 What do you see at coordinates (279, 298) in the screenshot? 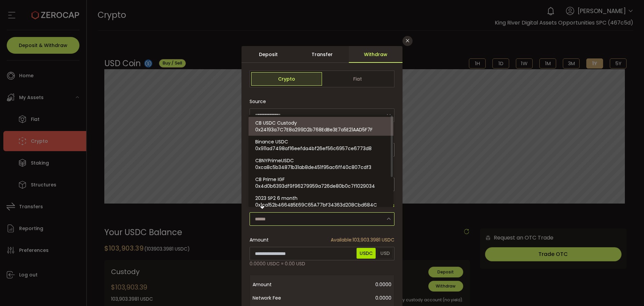
I see `span: Network Fee` at bounding box center [279, 298].